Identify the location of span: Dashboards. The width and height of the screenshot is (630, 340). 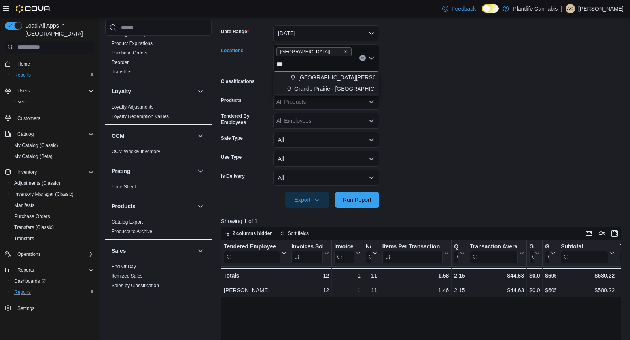
(30, 281).